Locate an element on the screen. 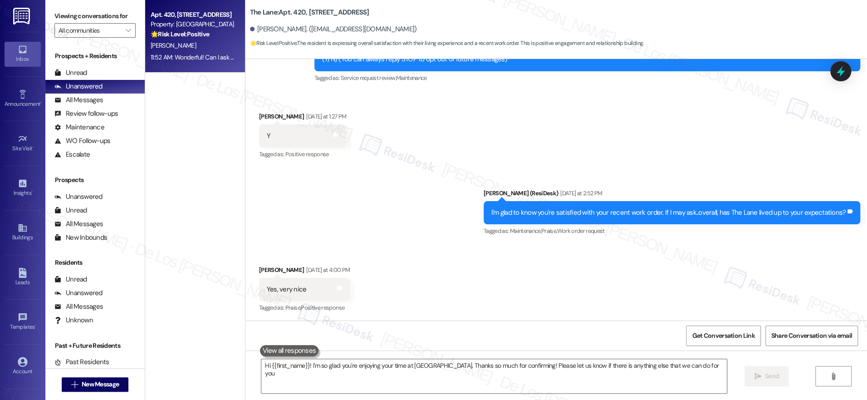 The image size is (867, 400). span: Work order request is located at coordinates (580, 231).